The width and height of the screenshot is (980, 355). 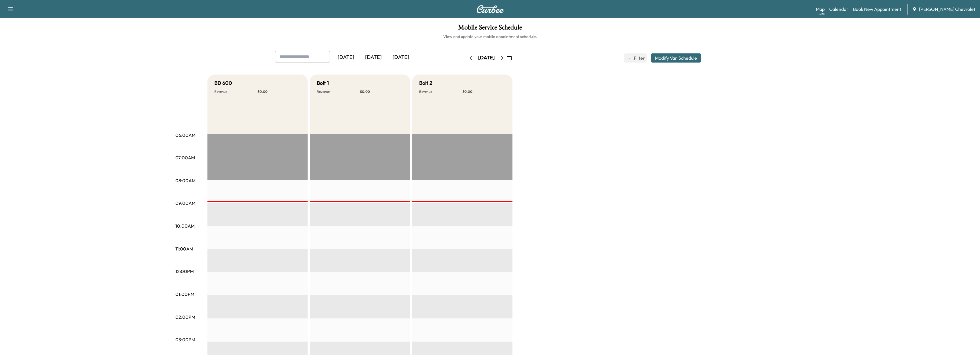 What do you see at coordinates (223, 83) in the screenshot?
I see `h5: BD 600` at bounding box center [223, 83].